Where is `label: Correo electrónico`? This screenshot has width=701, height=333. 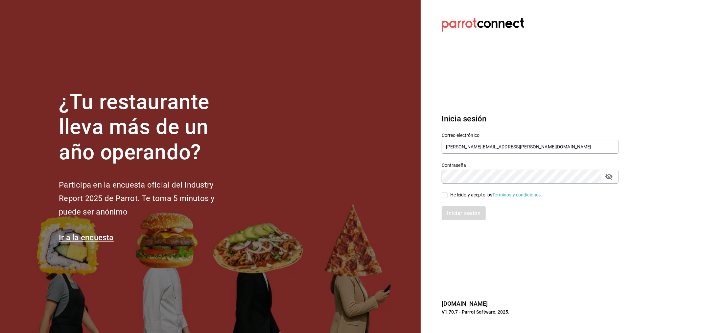
label: Correo electrónico is located at coordinates (530, 135).